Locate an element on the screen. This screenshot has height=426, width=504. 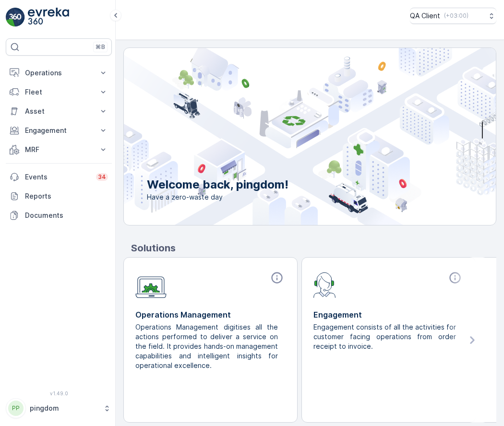
p: Engagement consists of all the activities for customer facing operations from order receipt to in... is located at coordinates (384, 337).